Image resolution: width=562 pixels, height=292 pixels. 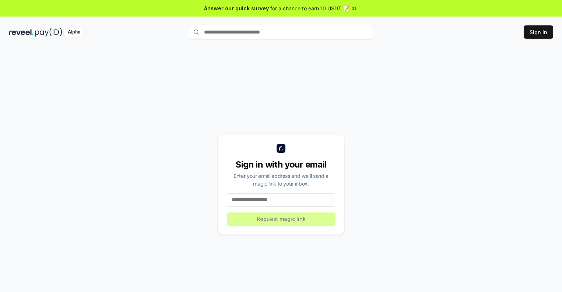 I want to click on img: reveel_dark, so click(x=21, y=32).